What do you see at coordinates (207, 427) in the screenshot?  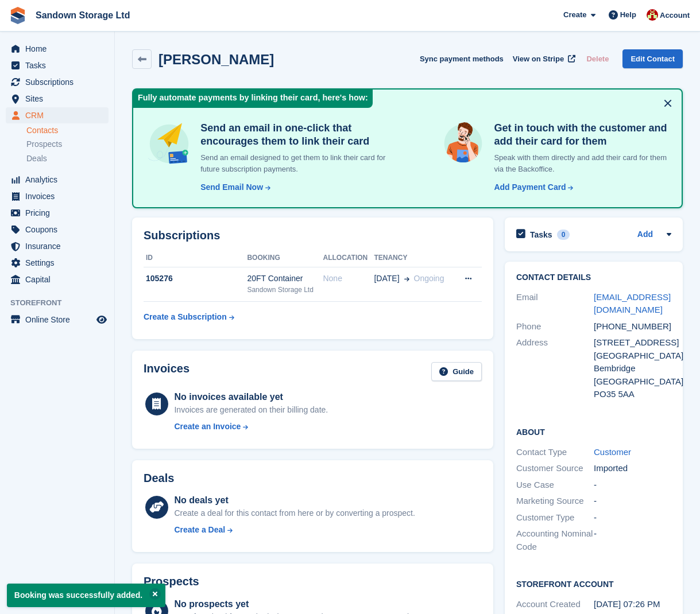 I see `div: Create an Invoice` at bounding box center [207, 427].